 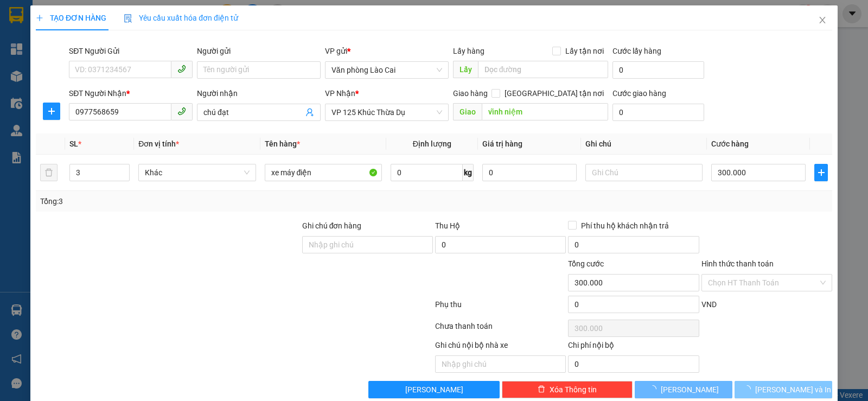 I want to click on input: Cước lấy hàng, so click(x=658, y=70).